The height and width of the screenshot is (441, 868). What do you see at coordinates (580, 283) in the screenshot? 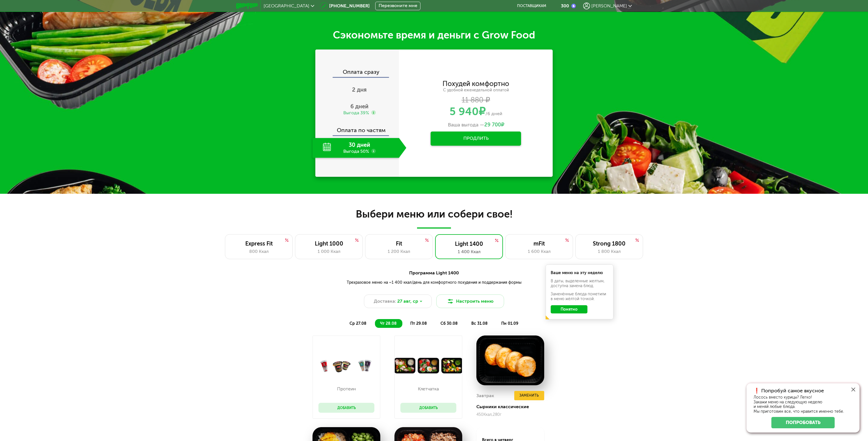
I see `div: В даты, выделенные желтым, доступна замена блюд.` at bounding box center [580, 283].